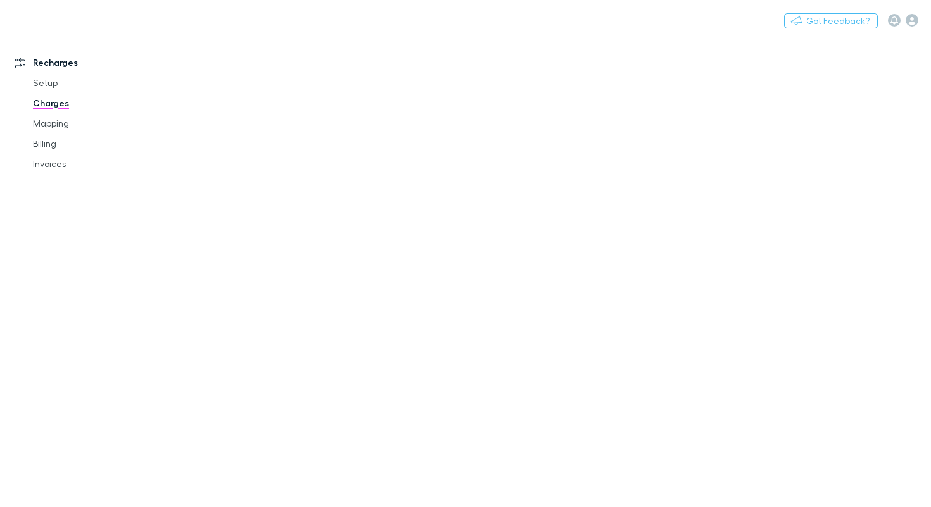 The image size is (931, 507). Describe the element at coordinates (87, 124) in the screenshot. I see `a: Mapping` at that location.